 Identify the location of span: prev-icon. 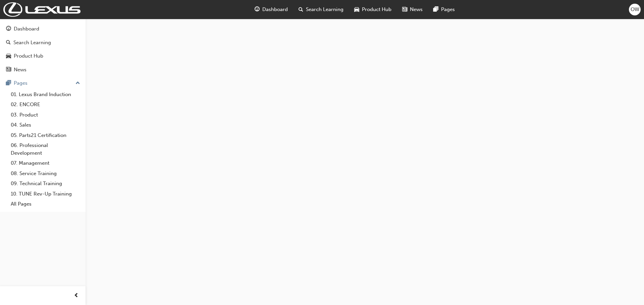
(76, 296).